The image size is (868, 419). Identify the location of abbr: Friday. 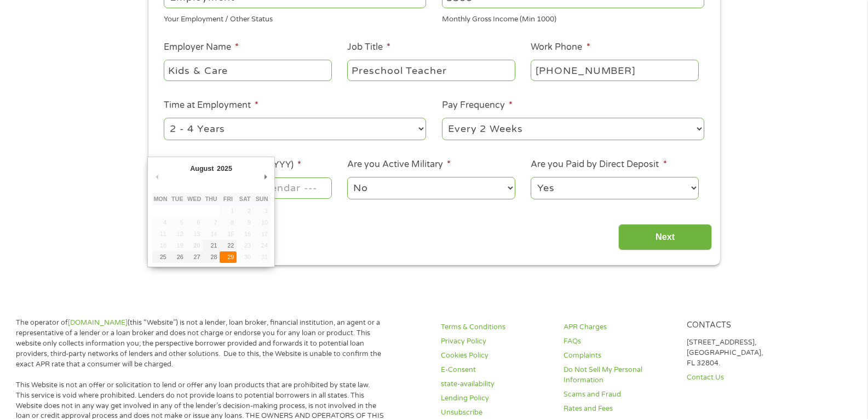
(228, 199).